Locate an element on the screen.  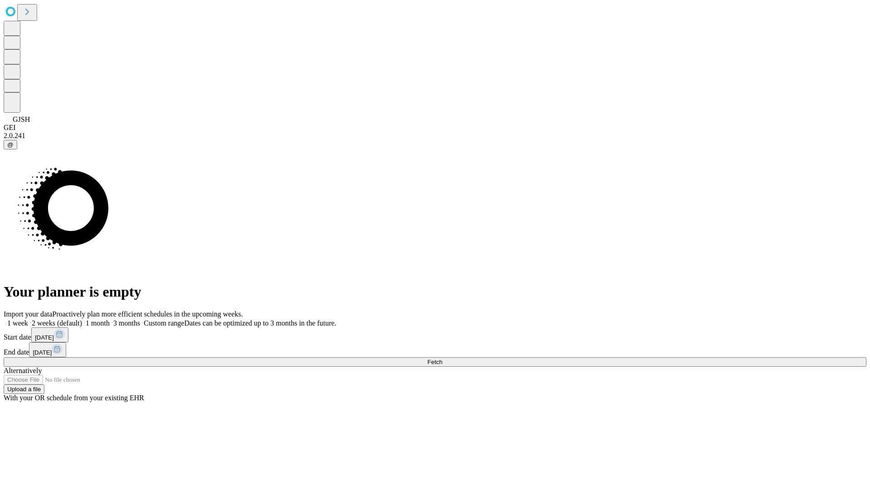
span: Fetch is located at coordinates (435, 362).